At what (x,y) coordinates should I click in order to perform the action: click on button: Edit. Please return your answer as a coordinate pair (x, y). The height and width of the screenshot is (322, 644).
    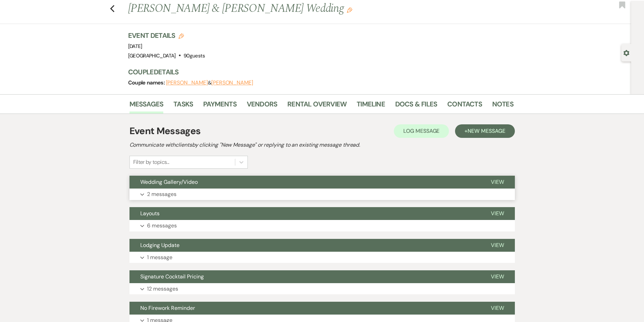
    Looking at the image, I should click on (350, 10).